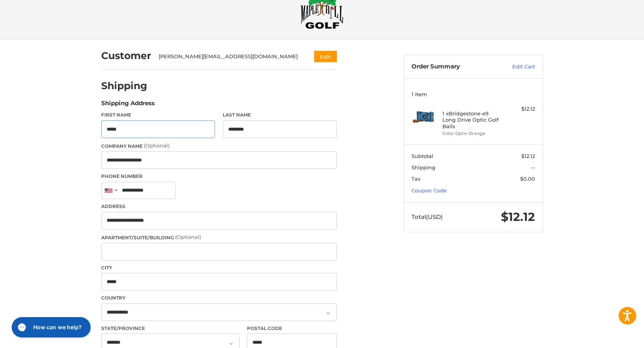  Describe the element at coordinates (170, 328) in the screenshot. I see `label: State/Province` at that location.